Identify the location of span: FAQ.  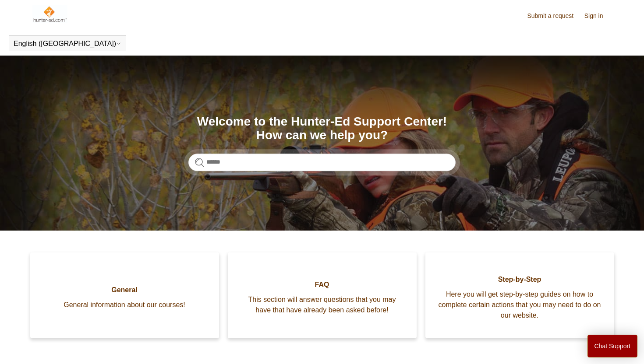
(322, 285).